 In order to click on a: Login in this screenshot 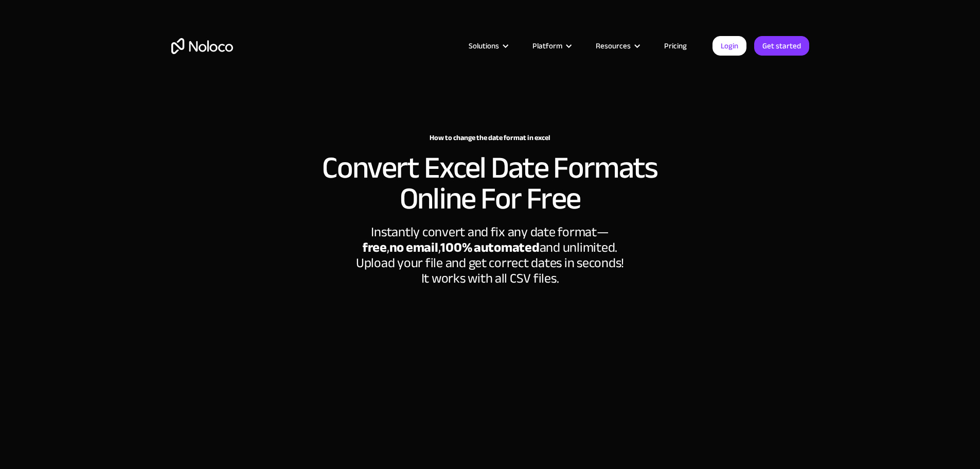, I will do `click(730, 46)`.